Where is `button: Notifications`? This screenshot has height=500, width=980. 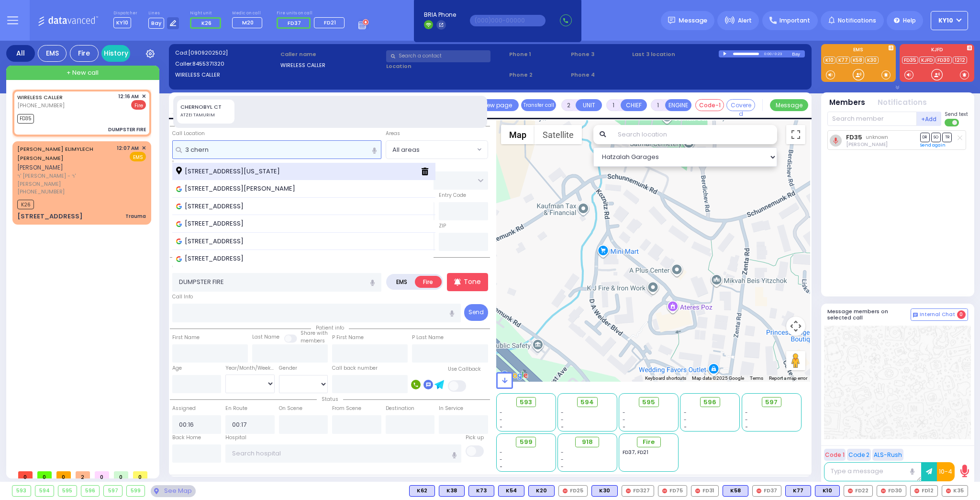
button: Notifications is located at coordinates (902, 103).